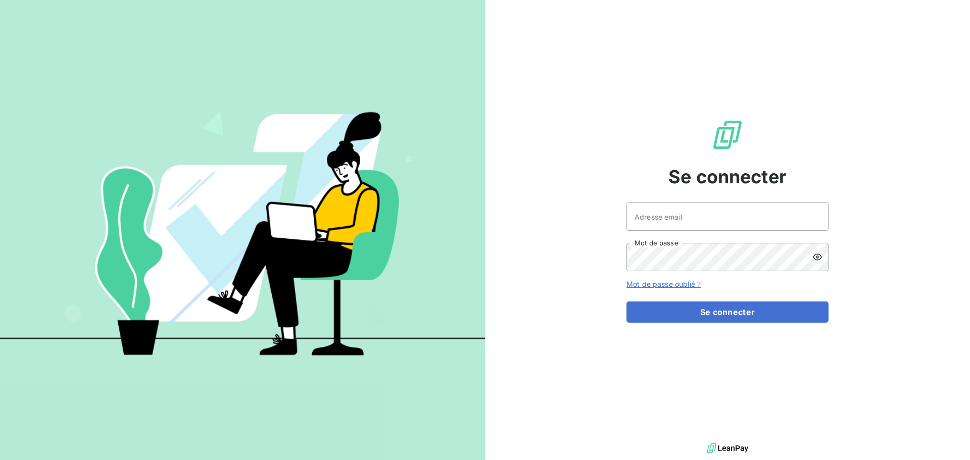 The height and width of the screenshot is (460, 970). What do you see at coordinates (728, 217) in the screenshot?
I see `input: placeholder` at bounding box center [728, 217].